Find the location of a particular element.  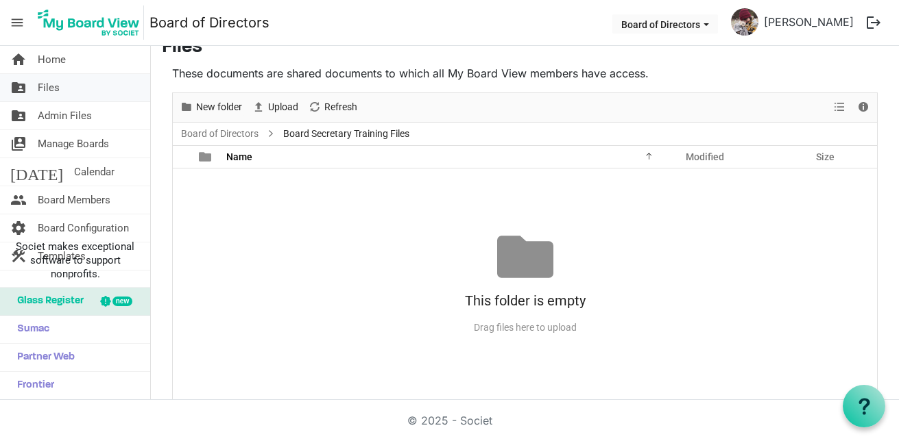

span: Modified is located at coordinates (705, 157).